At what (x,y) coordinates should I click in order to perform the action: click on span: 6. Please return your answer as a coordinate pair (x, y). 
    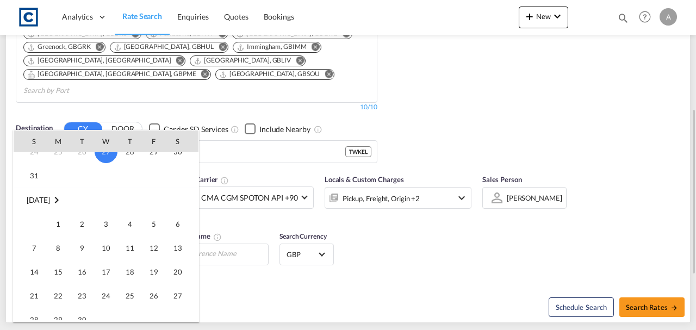
    Looking at the image, I should click on (178, 224).